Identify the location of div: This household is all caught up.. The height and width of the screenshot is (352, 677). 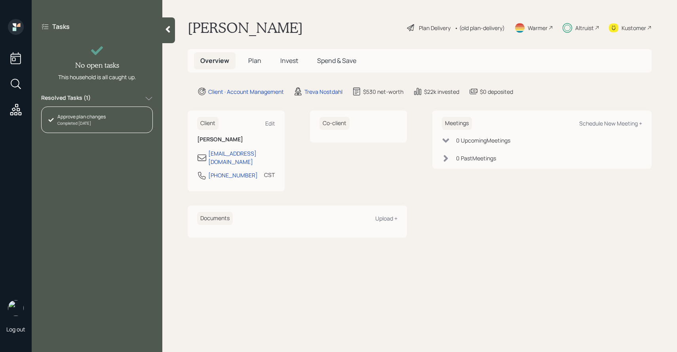
(97, 77).